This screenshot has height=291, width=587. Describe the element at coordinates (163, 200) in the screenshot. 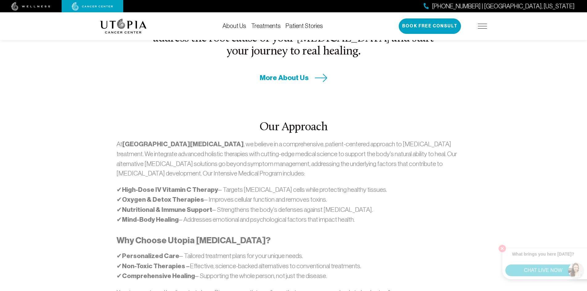

I see `strong: Oxygen & Detox Therapies` at that location.